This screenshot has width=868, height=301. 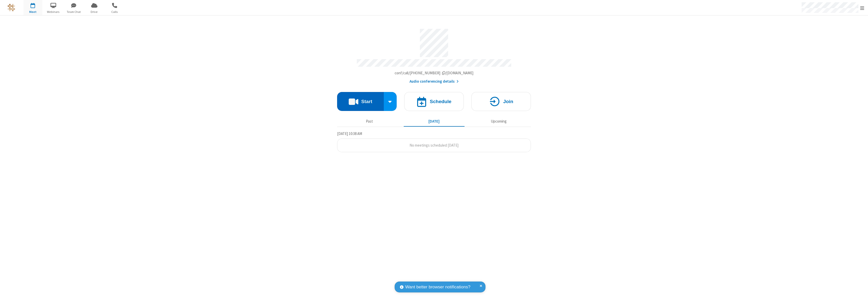 I want to click on span: Drive, so click(x=94, y=12).